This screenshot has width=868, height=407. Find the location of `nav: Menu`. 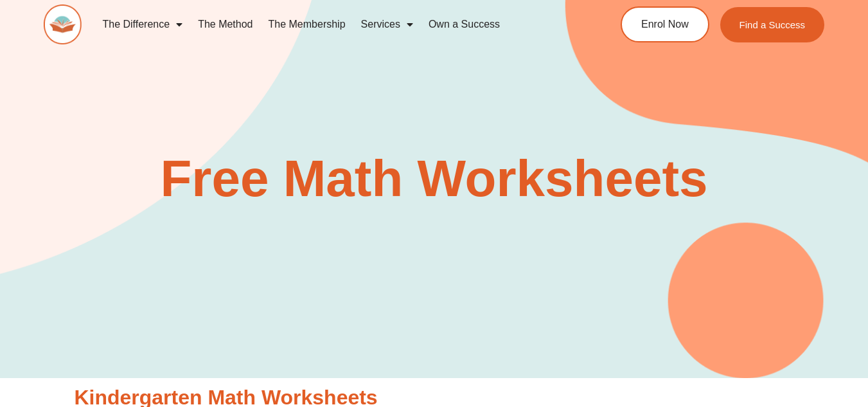

nav: Menu is located at coordinates (335, 25).